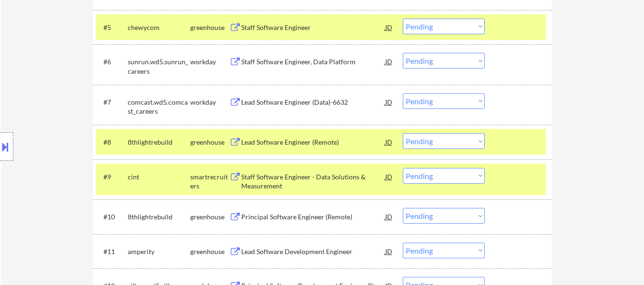 This screenshot has height=285, width=644. What do you see at coordinates (112, 28) in the screenshot?
I see `div: #5` at bounding box center [112, 28].